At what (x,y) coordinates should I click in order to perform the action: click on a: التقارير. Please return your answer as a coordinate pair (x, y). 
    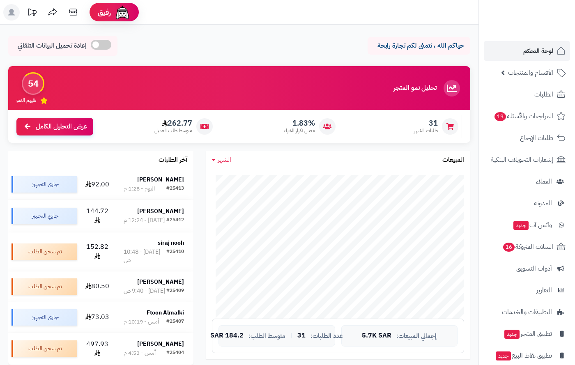
    Looking at the image, I should click on (527, 290).